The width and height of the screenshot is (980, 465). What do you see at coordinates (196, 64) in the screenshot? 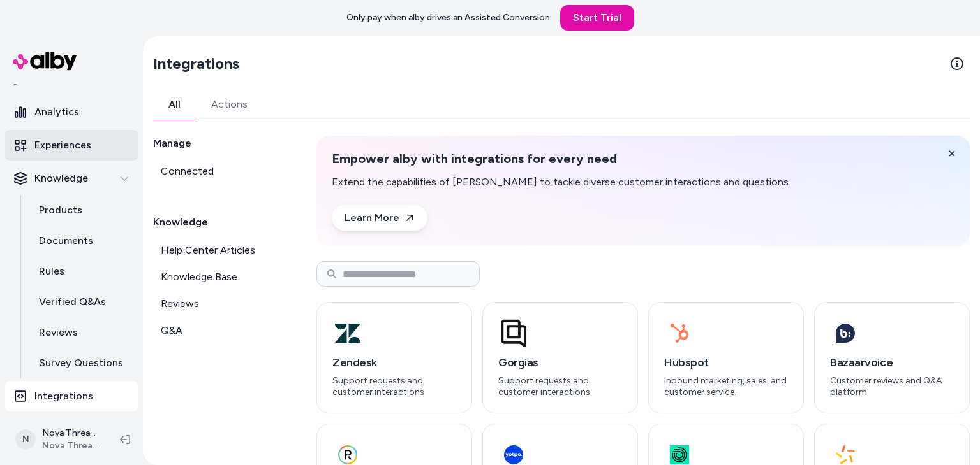
I see `h2: Integrations` at bounding box center [196, 64].